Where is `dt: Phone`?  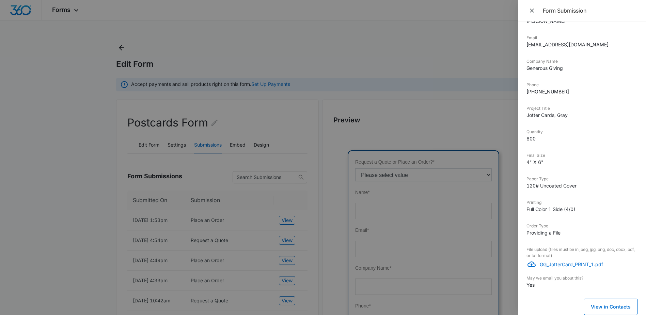 dt: Phone is located at coordinates (582, 85).